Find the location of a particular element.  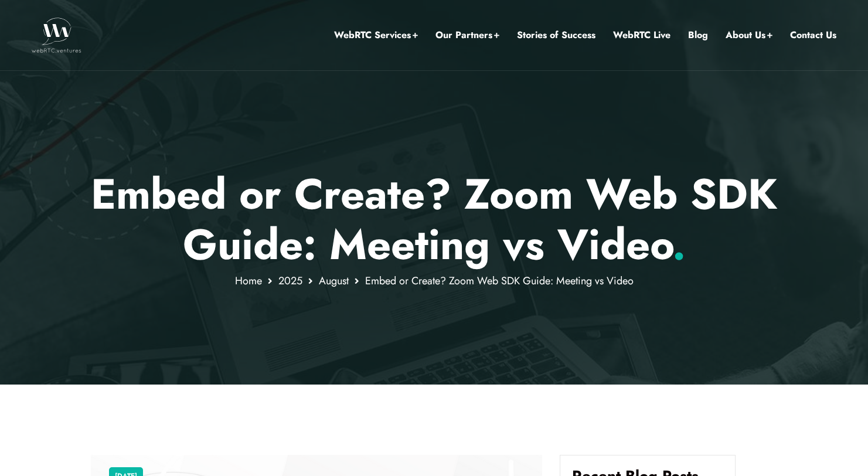

a: About Us is located at coordinates (749, 35).